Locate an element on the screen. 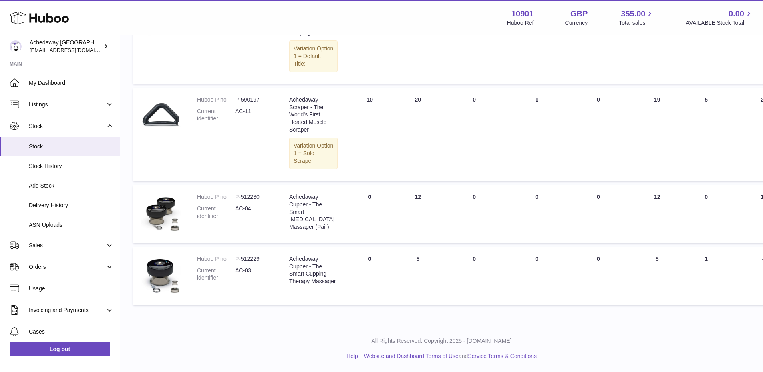 Image resolution: width=763 pixels, height=372 pixels. td: 10 is located at coordinates (370, 135).